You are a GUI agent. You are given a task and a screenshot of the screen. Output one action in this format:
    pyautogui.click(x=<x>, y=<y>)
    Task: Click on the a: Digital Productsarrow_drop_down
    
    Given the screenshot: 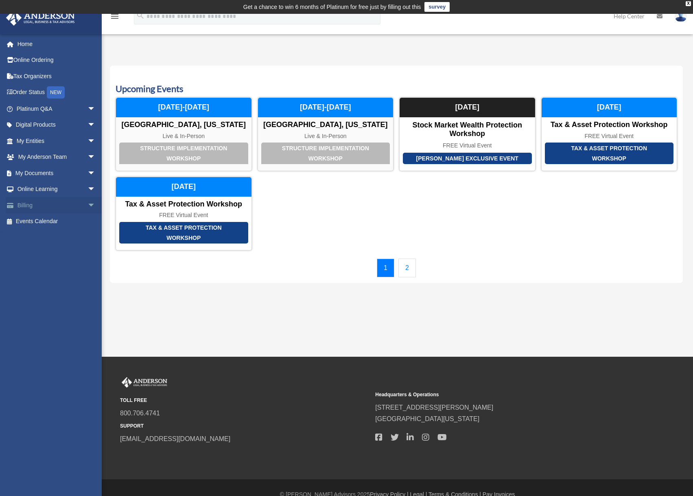 What is the action you would take?
    pyautogui.click(x=57, y=125)
    